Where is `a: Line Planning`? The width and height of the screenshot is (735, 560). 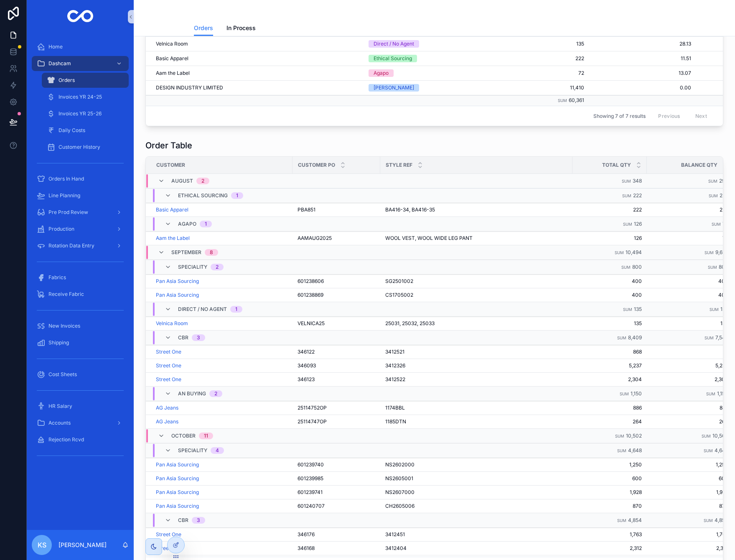
a: Line Planning is located at coordinates (80, 195).